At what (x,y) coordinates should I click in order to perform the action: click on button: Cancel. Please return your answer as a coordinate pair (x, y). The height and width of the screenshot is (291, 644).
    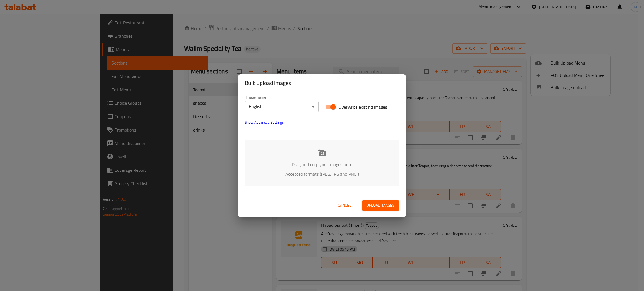
    Looking at the image, I should click on (344, 206).